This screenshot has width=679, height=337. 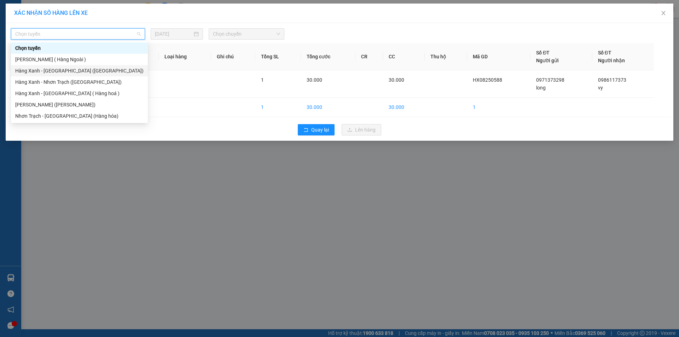 I want to click on div: Hàng Xanh - Bà Rịa (Hàng Hoá), so click(x=79, y=71).